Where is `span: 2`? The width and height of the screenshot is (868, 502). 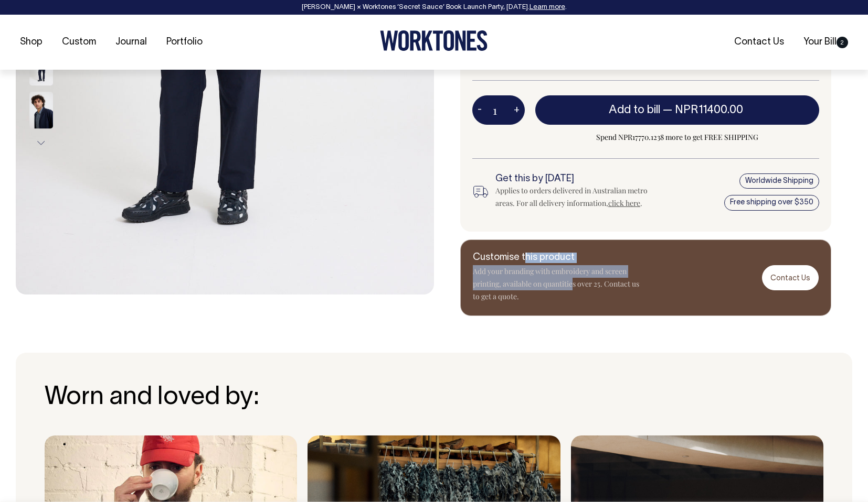
span: 2 is located at coordinates (842, 42).